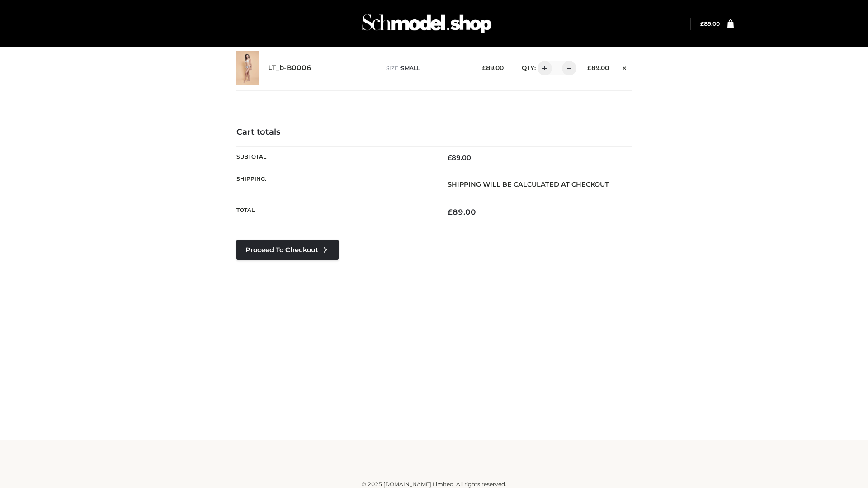 Image resolution: width=868 pixels, height=488 pixels. I want to click on h4: Cart totals, so click(434, 132).